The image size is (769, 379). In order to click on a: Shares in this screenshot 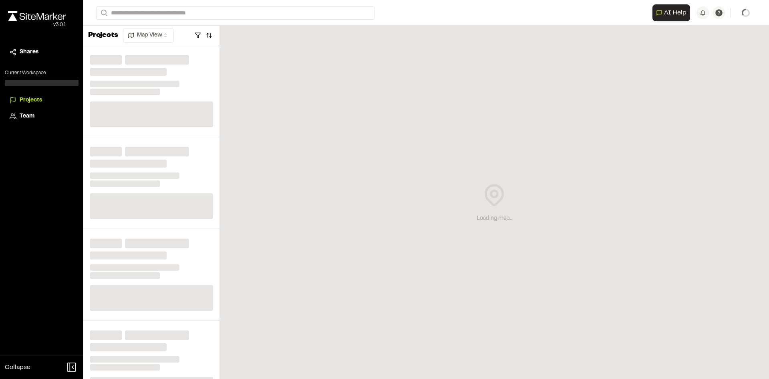, I will do `click(42, 52)`.